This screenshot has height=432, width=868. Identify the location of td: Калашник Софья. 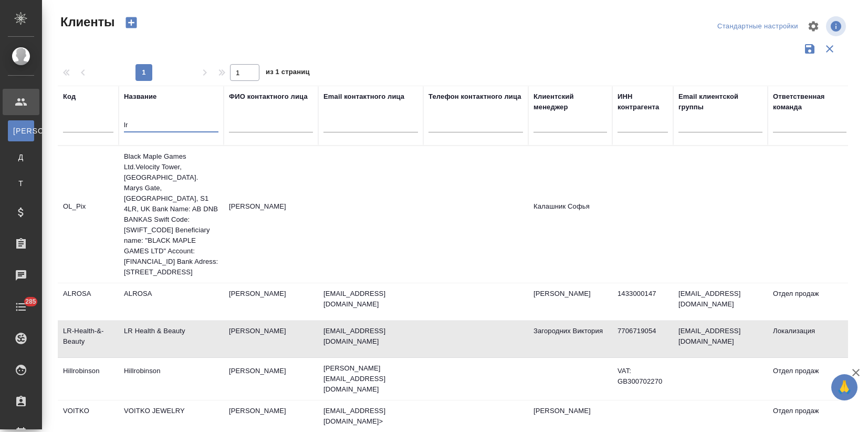
(570, 214).